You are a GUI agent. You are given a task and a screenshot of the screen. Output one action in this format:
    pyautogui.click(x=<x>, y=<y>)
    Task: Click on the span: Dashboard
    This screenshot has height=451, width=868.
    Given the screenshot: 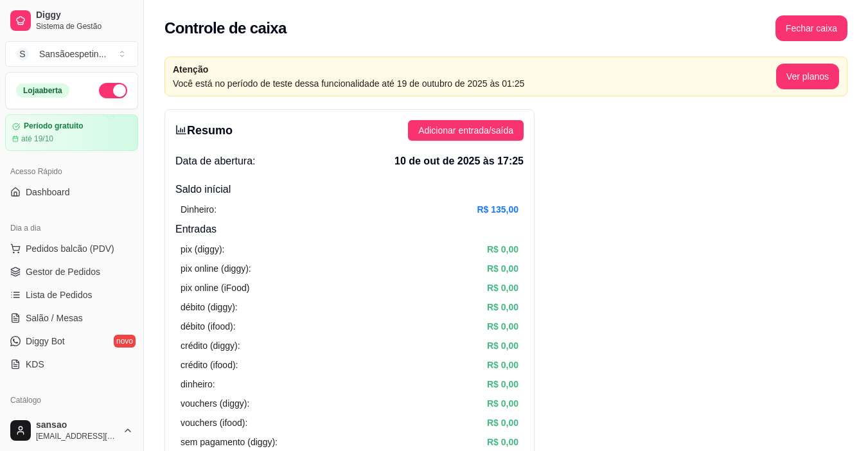 What is the action you would take?
    pyautogui.click(x=48, y=192)
    